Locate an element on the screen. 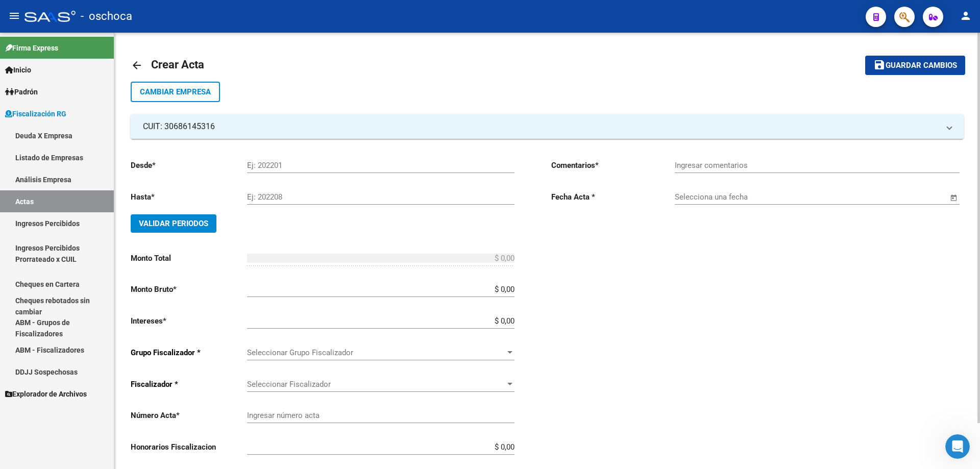  span: Firma Express is located at coordinates (32, 48).